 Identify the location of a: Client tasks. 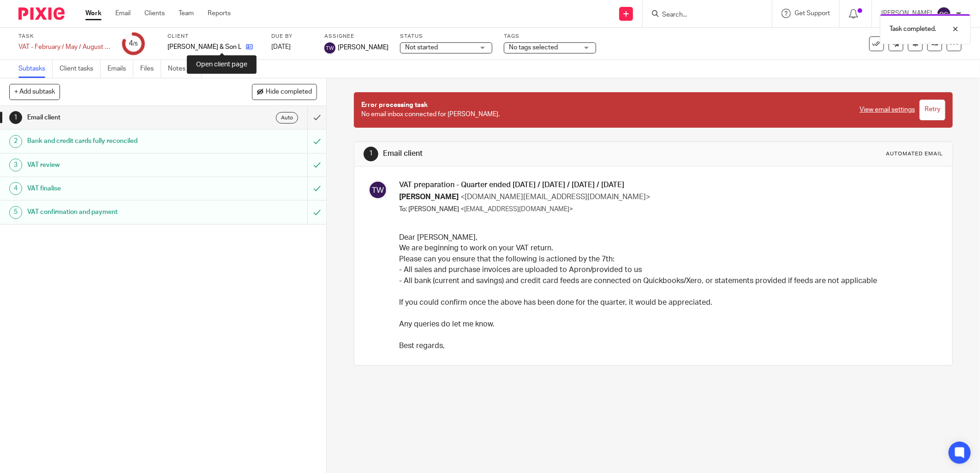
(80, 69).